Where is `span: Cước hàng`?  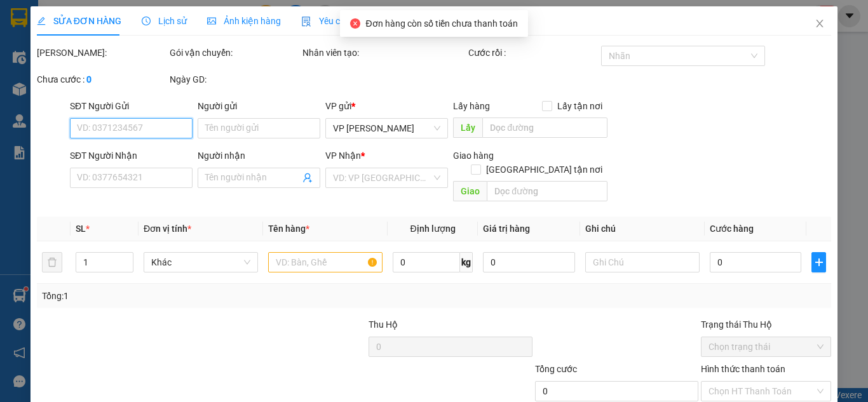
span: Cước hàng is located at coordinates (732, 229).